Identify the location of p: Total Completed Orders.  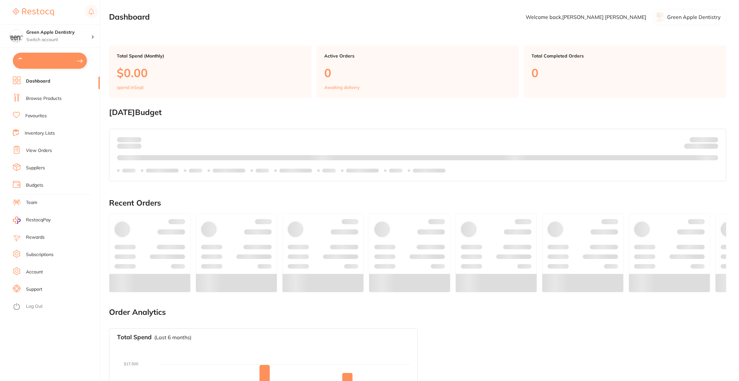
(625, 56).